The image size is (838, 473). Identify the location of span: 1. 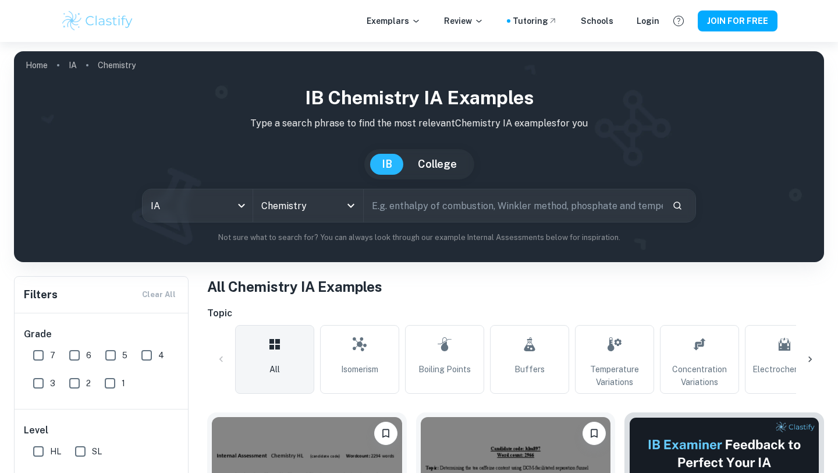
(123, 383).